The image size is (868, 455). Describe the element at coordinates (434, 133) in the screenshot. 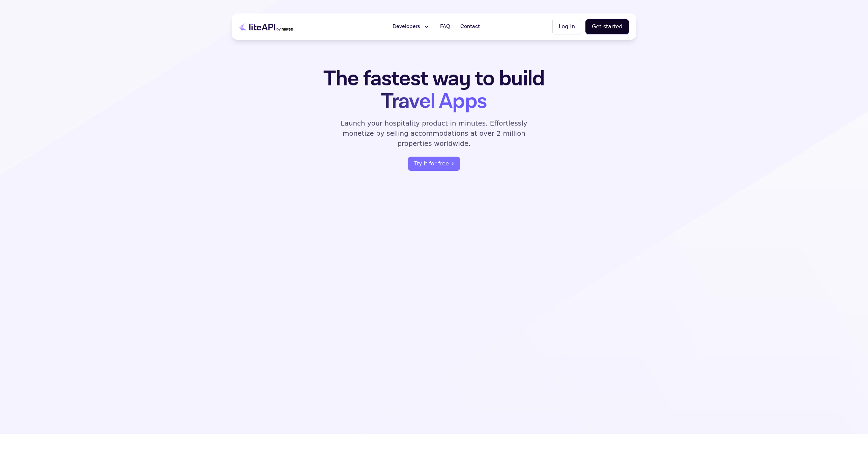

I see `p: Launch your hospitality product in minutes. Effortlessly monetize by selling accommodations at ov...` at that location.